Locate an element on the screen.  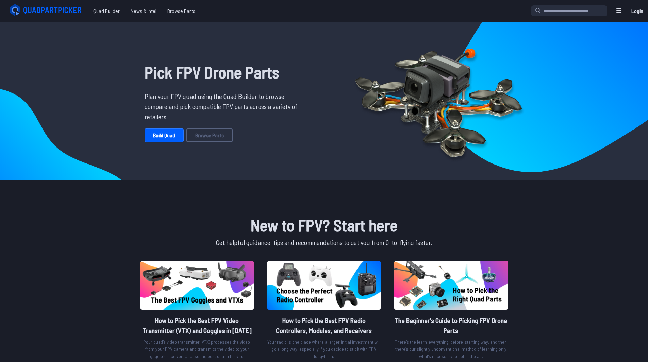
span: News & Intel is located at coordinates (144, 11).